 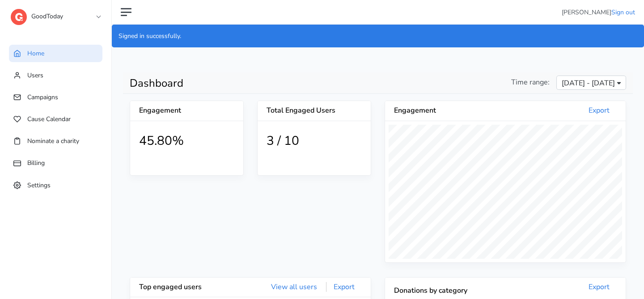 I want to click on span: Time range:, so click(x=530, y=82).